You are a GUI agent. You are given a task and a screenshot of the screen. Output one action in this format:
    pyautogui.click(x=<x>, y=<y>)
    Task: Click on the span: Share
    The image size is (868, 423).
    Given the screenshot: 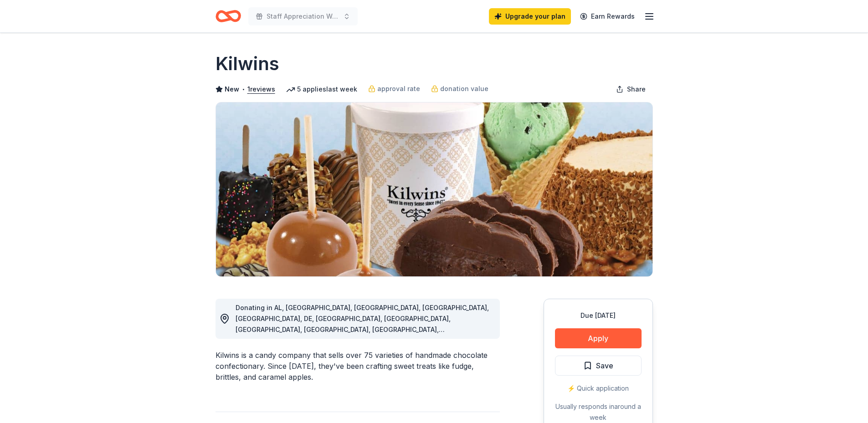 What is the action you would take?
    pyautogui.click(x=636, y=89)
    